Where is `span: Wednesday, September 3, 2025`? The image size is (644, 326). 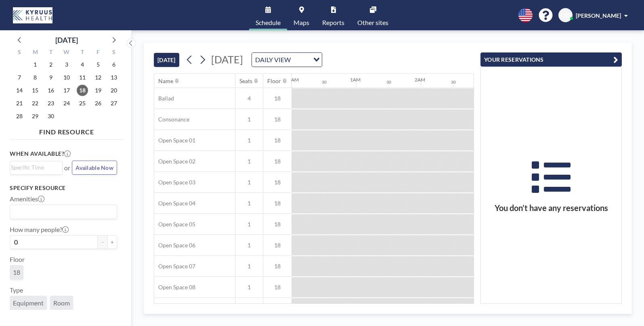
span: Wednesday, September 3, 2025 is located at coordinates (66, 65).